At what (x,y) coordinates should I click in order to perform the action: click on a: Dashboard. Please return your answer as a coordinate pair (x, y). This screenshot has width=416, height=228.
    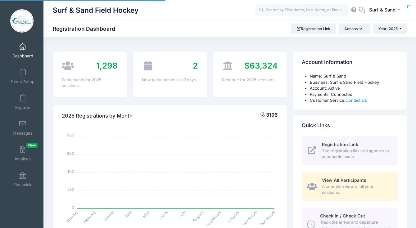
    Looking at the image, I should click on (23, 51).